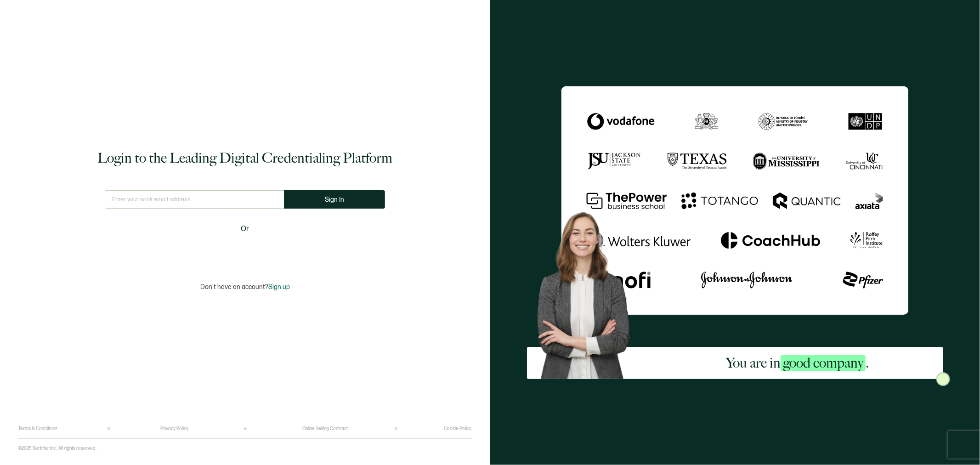 The image size is (980, 465). Describe the element at coordinates (38, 429) in the screenshot. I see `a: Terms & Conditions` at that location.